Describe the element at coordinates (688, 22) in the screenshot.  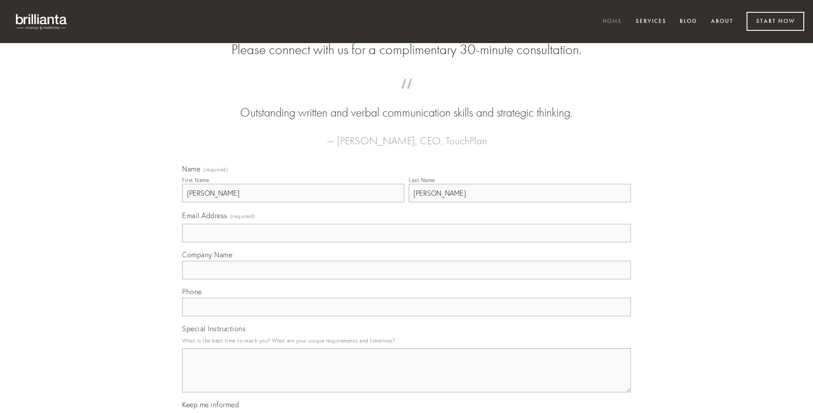
I see `a: Blog` at that location.